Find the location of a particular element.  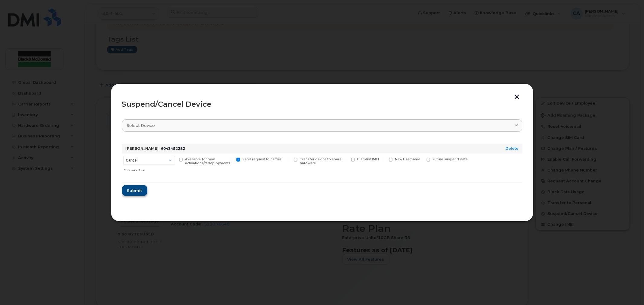

span: Select device is located at coordinates (141, 125).